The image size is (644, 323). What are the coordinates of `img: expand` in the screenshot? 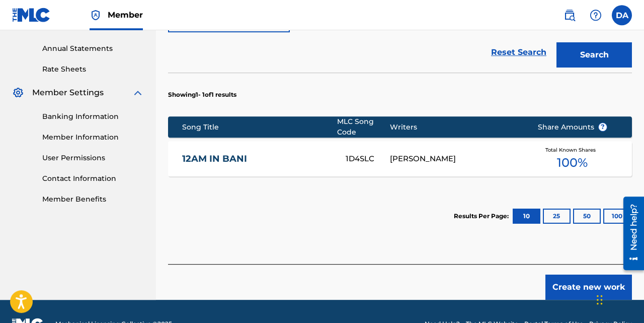 It's located at (138, 93).